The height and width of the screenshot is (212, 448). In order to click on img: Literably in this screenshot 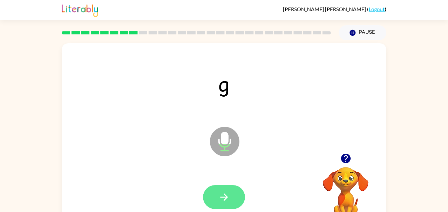, I will do `click(80, 10)`.